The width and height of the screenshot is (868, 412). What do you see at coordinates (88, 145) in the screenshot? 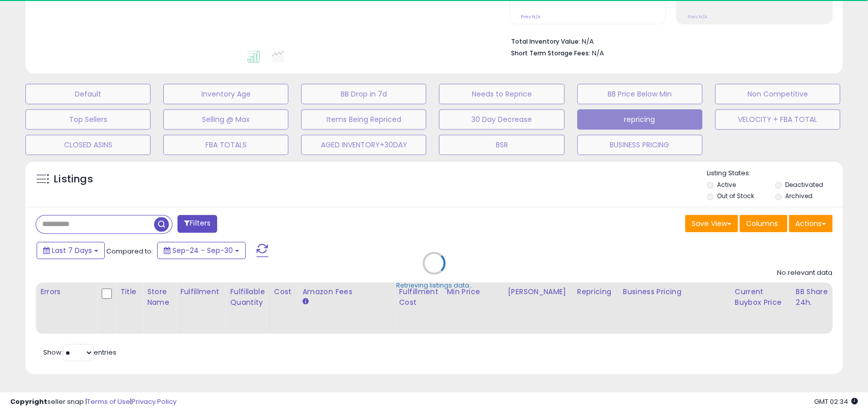
I see `button: CLOSED ASINS` at bounding box center [88, 145].